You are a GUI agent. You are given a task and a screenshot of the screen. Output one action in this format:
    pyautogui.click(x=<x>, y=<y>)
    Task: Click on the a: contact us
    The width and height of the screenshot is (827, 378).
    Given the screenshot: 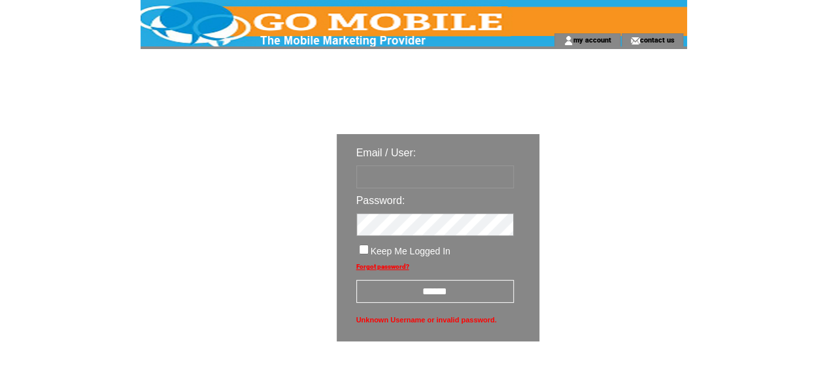 What is the action you would take?
    pyautogui.click(x=657, y=39)
    